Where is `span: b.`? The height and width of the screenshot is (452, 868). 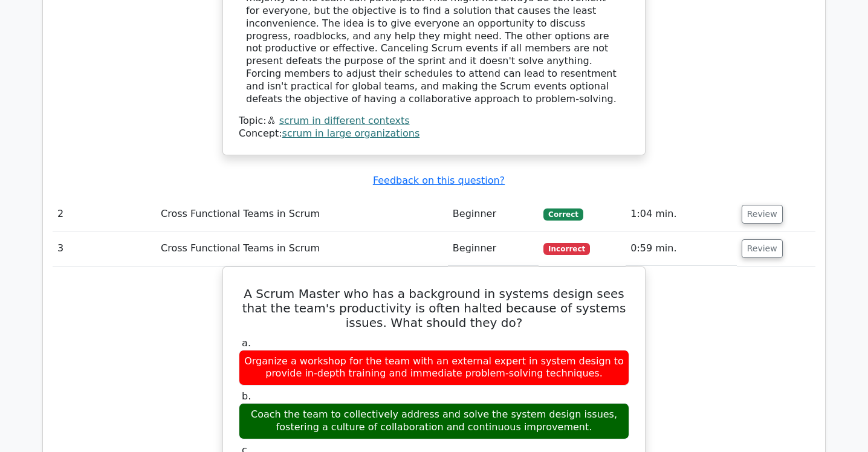 span: b. is located at coordinates (246, 396).